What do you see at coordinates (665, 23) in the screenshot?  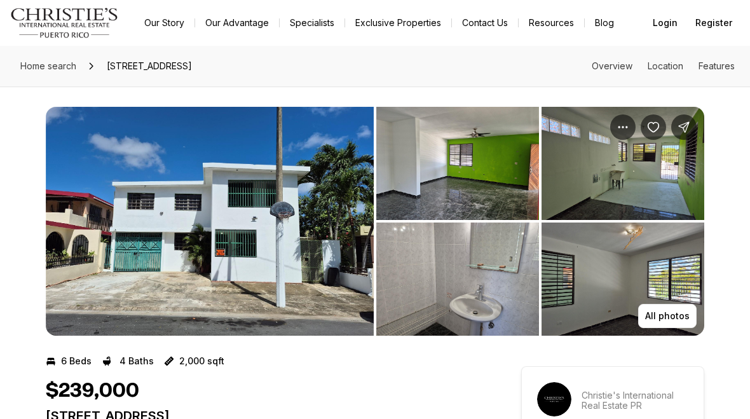 I see `button: Login` at bounding box center [665, 23].